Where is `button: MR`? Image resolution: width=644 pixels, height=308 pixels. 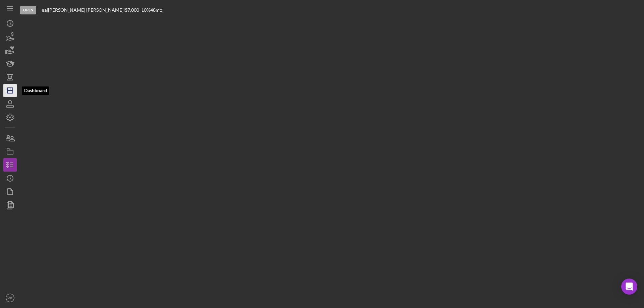
button: MR is located at coordinates (10, 298).